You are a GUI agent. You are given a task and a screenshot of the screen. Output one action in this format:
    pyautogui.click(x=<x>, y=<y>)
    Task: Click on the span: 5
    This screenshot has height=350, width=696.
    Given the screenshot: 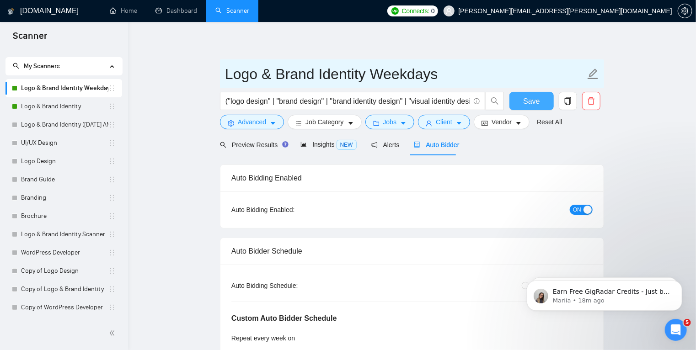 What is the action you would take?
    pyautogui.click(x=687, y=323)
    